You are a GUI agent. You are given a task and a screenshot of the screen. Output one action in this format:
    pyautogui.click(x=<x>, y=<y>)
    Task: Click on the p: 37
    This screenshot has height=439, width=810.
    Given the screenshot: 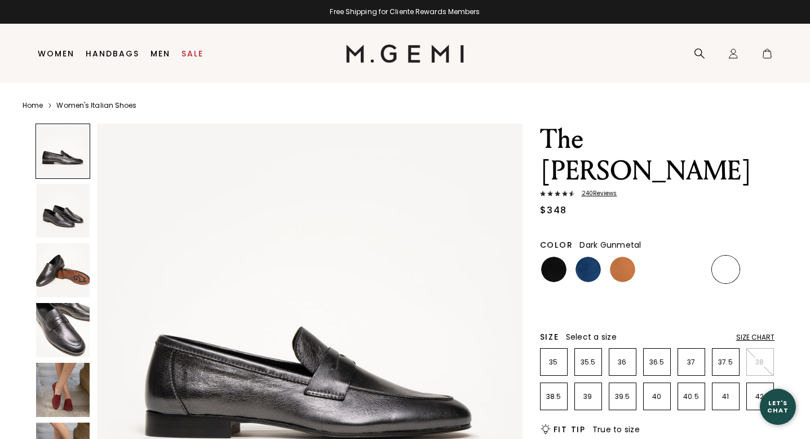 What is the action you would take?
    pyautogui.click(x=691, y=362)
    